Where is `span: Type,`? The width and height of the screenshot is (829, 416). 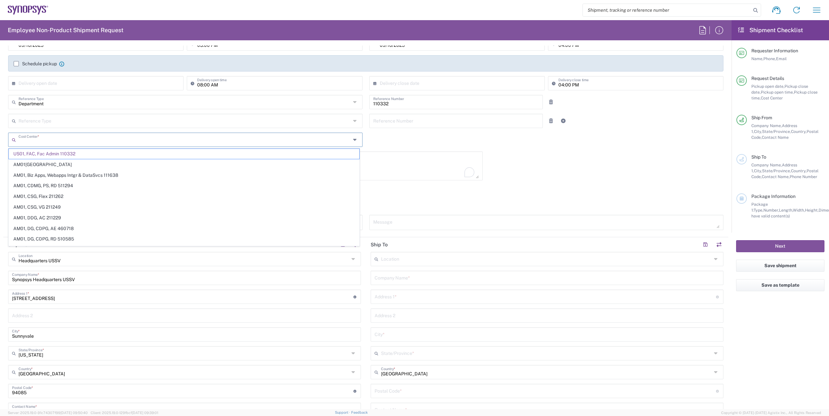 span: Type, is located at coordinates (759, 210).